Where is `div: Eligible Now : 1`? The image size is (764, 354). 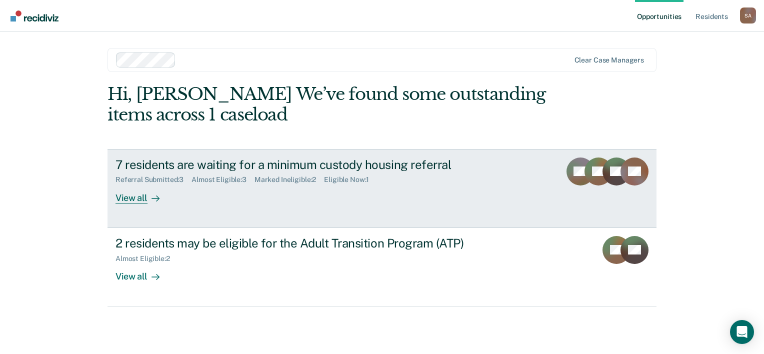 div: Eligible Now : 1 is located at coordinates (350, 179).